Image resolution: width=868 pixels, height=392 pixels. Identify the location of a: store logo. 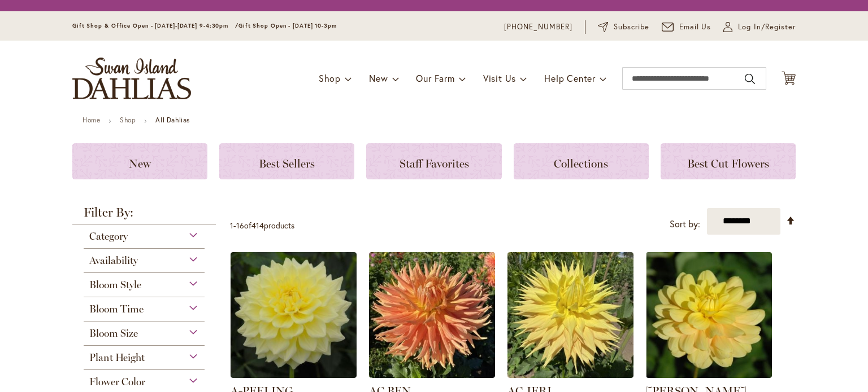
(132, 79).